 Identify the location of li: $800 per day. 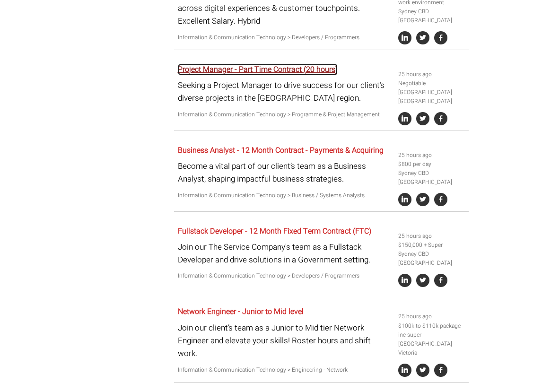
(431, 164).